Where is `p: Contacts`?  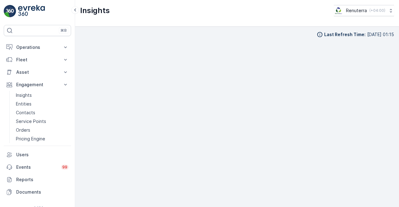 p: Contacts is located at coordinates (26, 113).